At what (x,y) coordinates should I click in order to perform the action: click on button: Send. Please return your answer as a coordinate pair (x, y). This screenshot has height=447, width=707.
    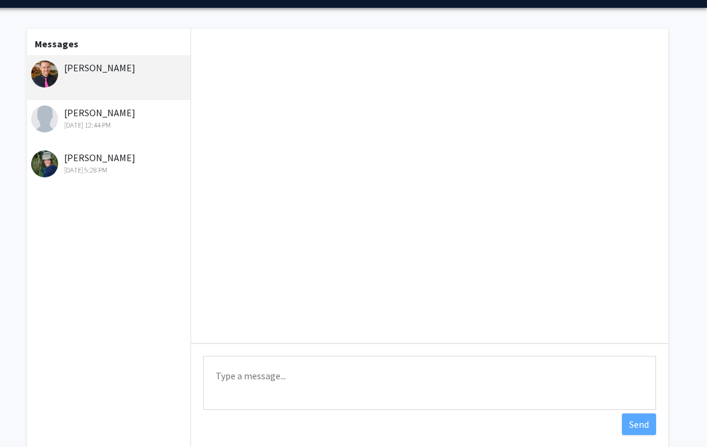
    Looking at the image, I should click on (639, 424).